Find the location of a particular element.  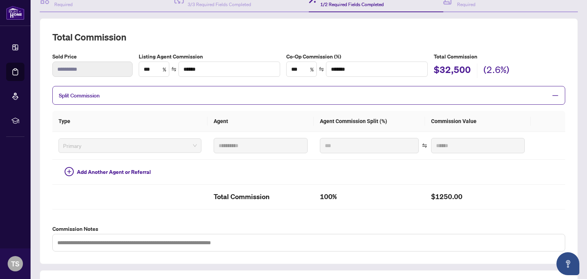

span: Add Another Agent or Referral is located at coordinates (114, 172).